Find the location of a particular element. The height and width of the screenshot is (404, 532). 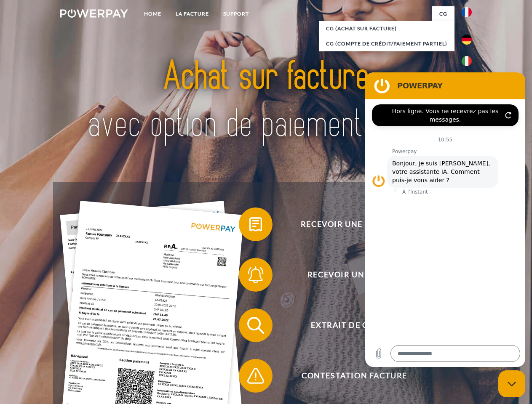

span: Contestation Facture is located at coordinates (354, 376).